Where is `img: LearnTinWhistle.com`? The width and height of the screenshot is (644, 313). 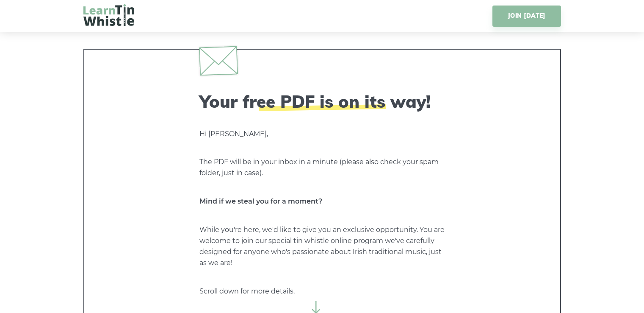
img: LearnTinWhistle.com is located at coordinates (109, 15).